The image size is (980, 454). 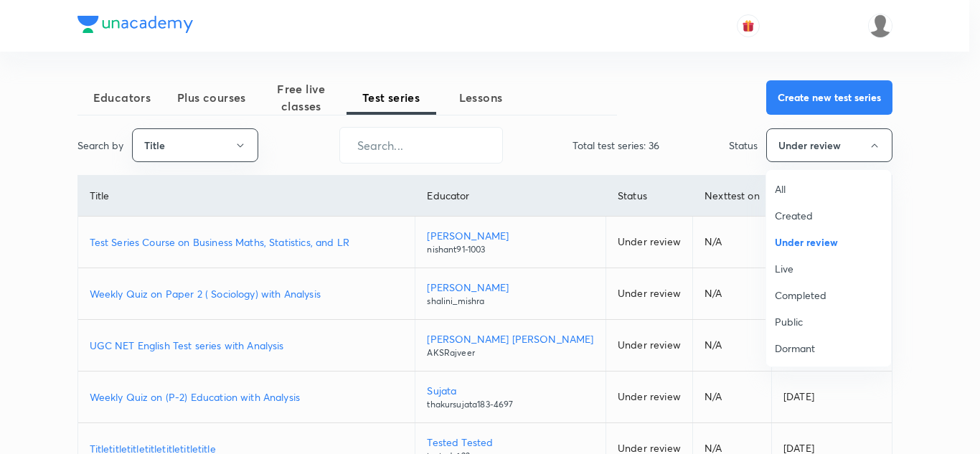 I want to click on span: Completed, so click(x=829, y=295).